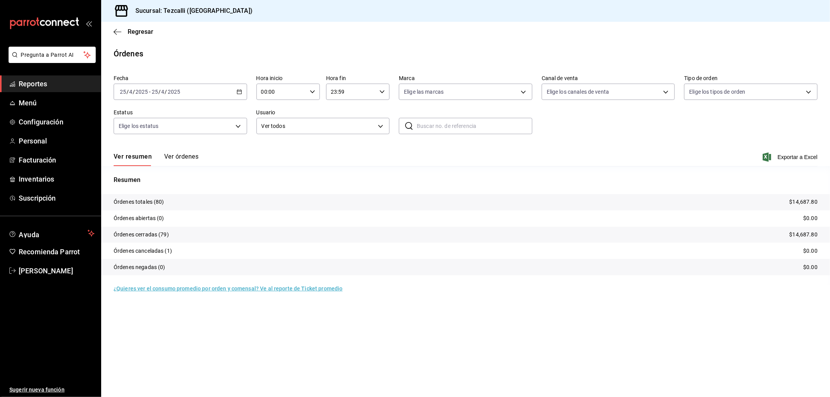 The image size is (830, 397). Describe the element at coordinates (791, 157) in the screenshot. I see `button: Exportar a Excel` at that location.